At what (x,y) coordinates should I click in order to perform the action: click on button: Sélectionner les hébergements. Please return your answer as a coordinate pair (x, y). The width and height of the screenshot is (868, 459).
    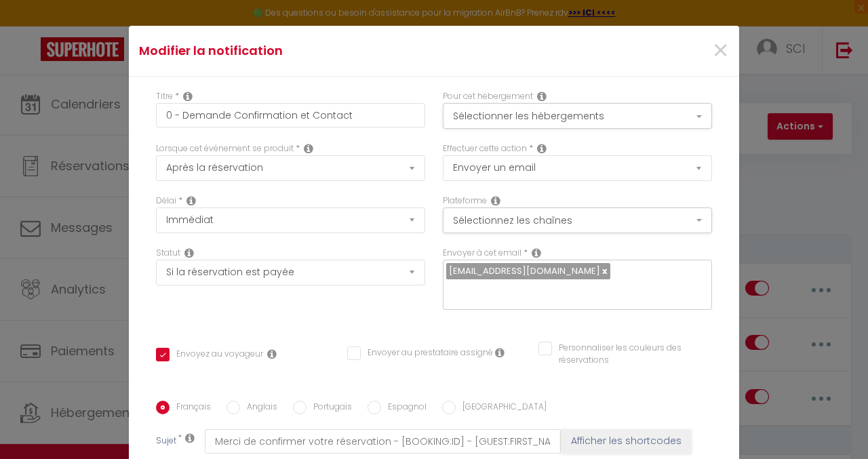
    Looking at the image, I should click on (577, 116).